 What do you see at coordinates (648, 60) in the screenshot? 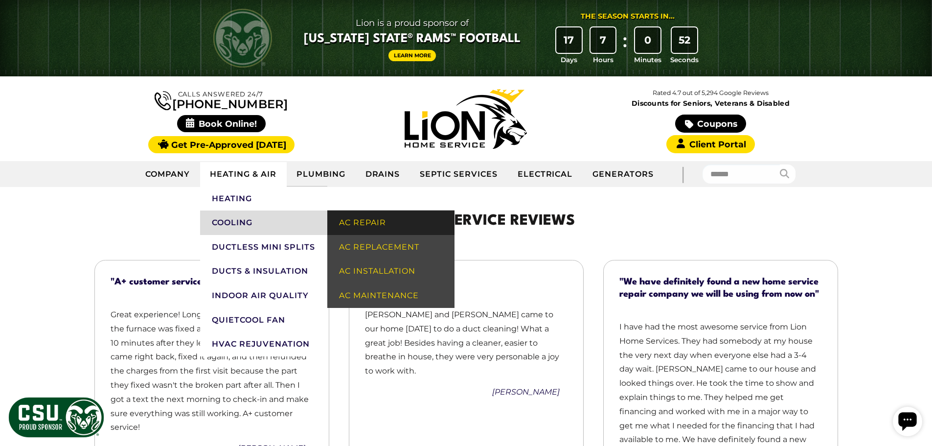
I see `span: Minutes` at bounding box center [648, 60].